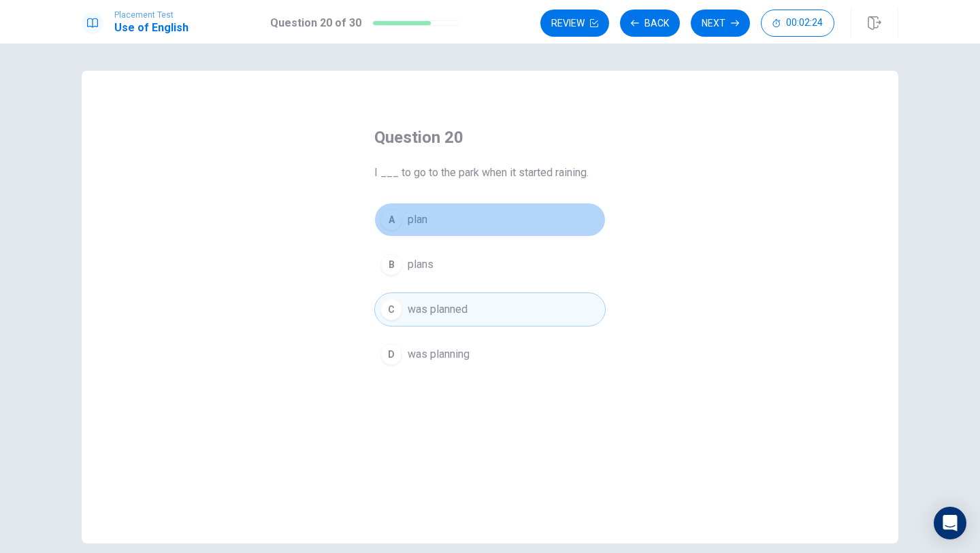 The image size is (980, 553). Describe the element at coordinates (805, 23) in the screenshot. I see `span: 00:02:24` at that location.